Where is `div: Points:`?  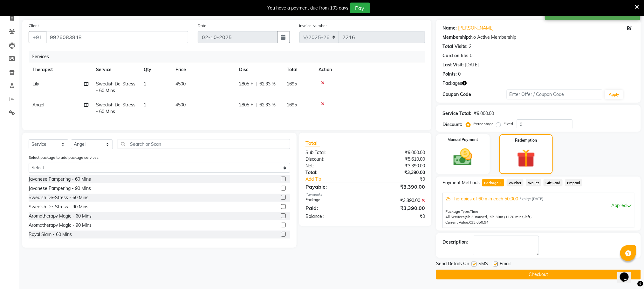 div: Points: is located at coordinates (450, 74).